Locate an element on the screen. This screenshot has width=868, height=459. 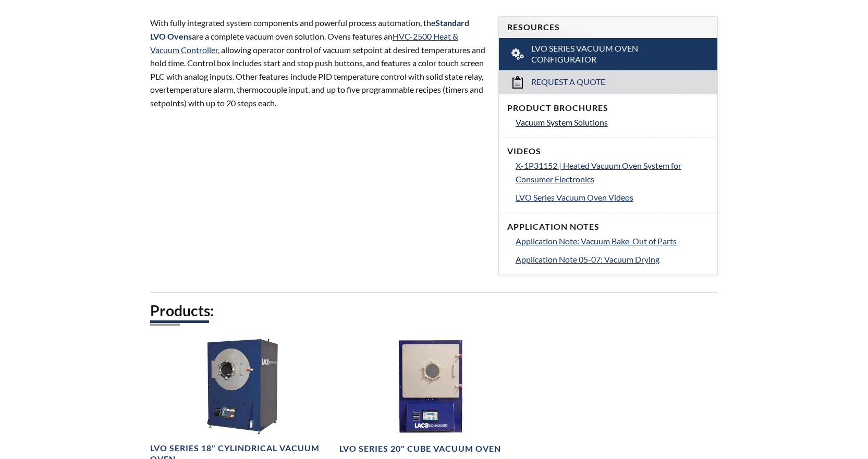
a: LVO Series Vacuum Oven Configurator is located at coordinates (608, 54).